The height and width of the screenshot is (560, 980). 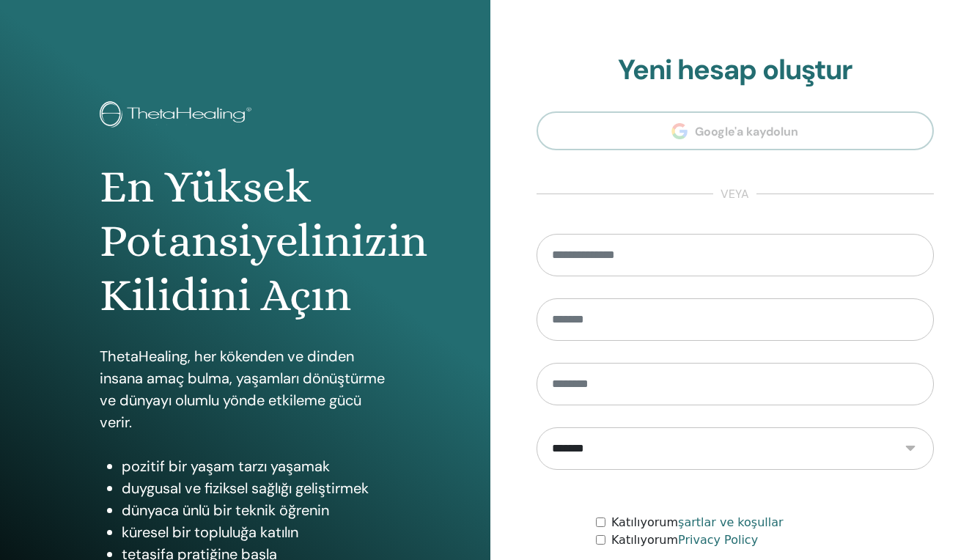 What do you see at coordinates (256, 466) in the screenshot?
I see `li: pozitif bir yaşam tarzı yaşamak` at bounding box center [256, 466].